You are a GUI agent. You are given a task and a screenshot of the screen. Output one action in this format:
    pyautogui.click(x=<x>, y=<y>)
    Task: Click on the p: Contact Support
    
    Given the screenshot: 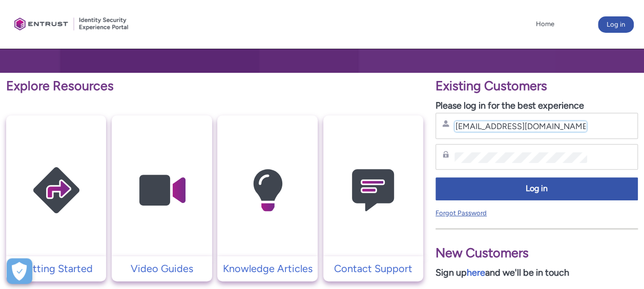 What is the action you would take?
    pyautogui.click(x=373, y=268)
    